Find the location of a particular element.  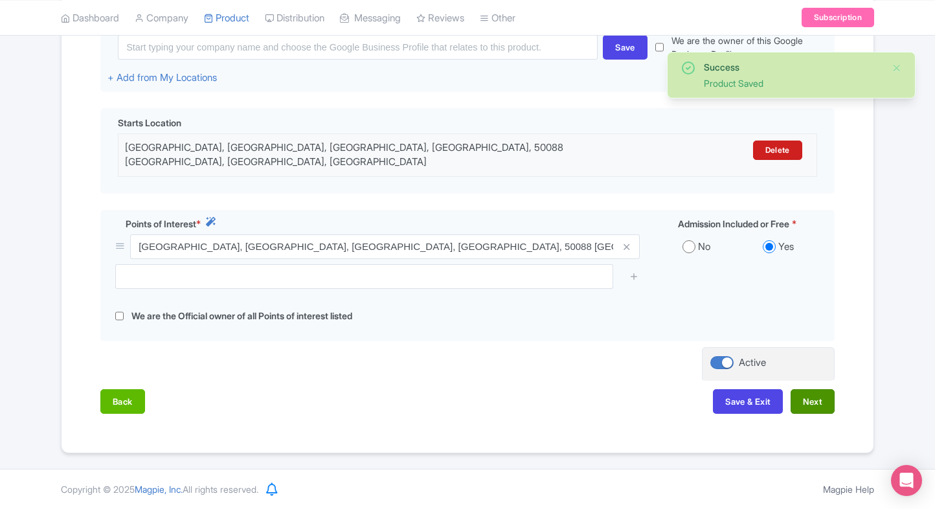

span: Points of Interest is located at coordinates (161, 223).